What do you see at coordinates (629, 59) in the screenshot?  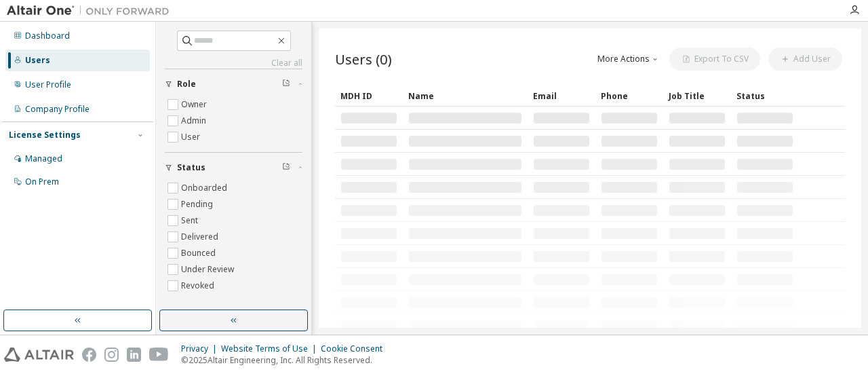 I see `button: More Actions` at bounding box center [629, 59].